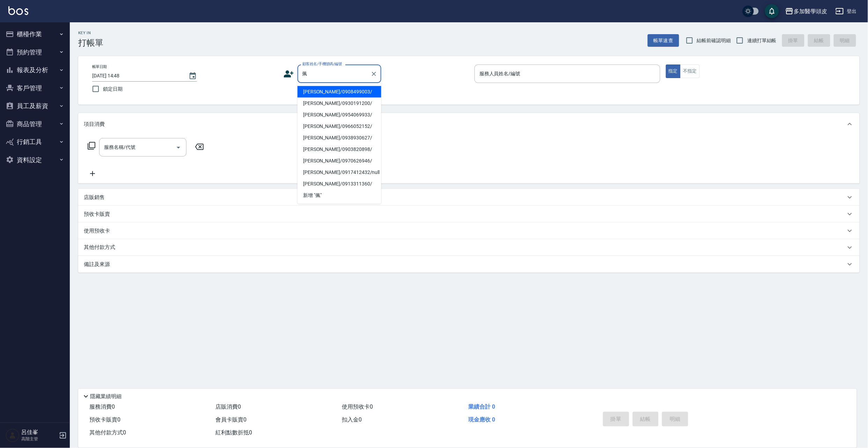 The image size is (868, 448). I want to click on div: 其他付款方式, so click(469, 248).